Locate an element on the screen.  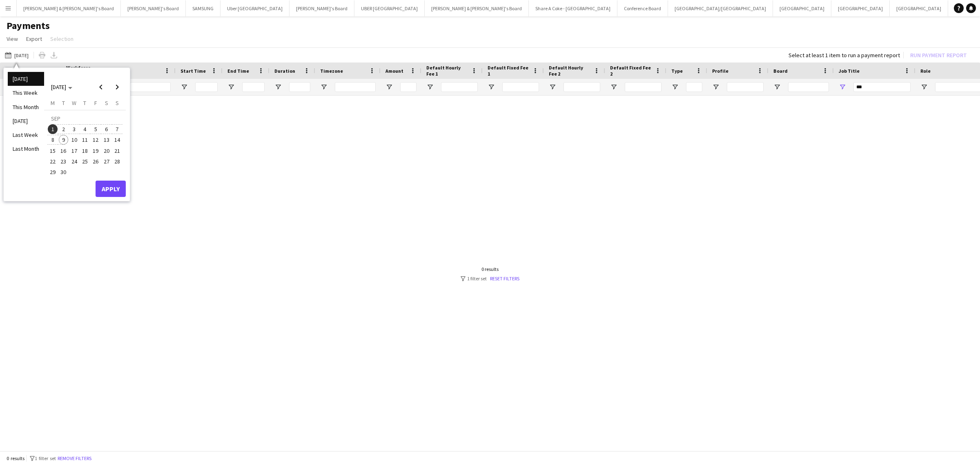
span: 29 is located at coordinates (53, 172).